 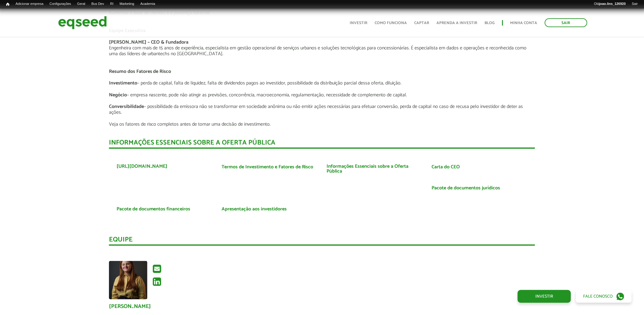 I want to click on p: Engenheira com mais de 15 anos de experiência, especialista em gestão operacional de serviços urb..., so click(x=322, y=48).